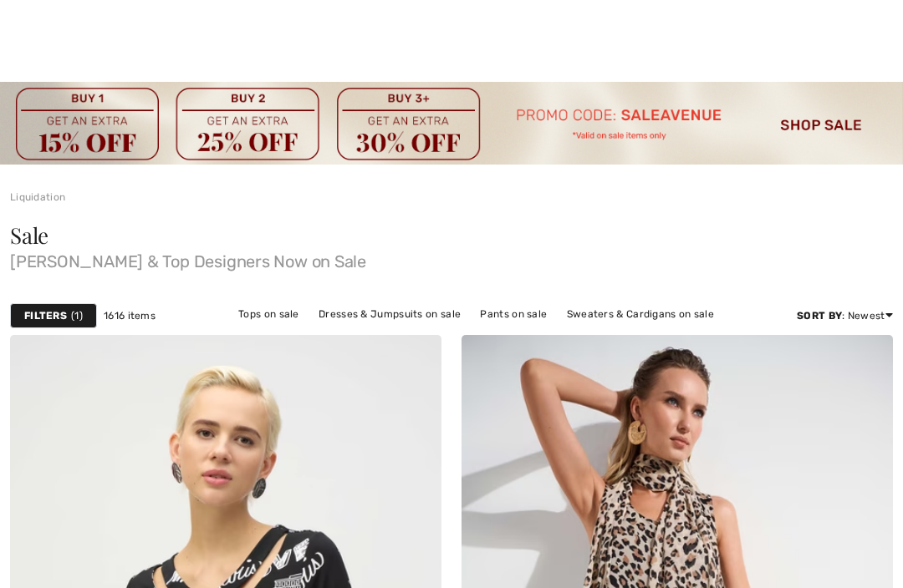 Image resolution: width=903 pixels, height=588 pixels. Describe the element at coordinates (592, 336) in the screenshot. I see `a: Outerwear on sale` at that location.